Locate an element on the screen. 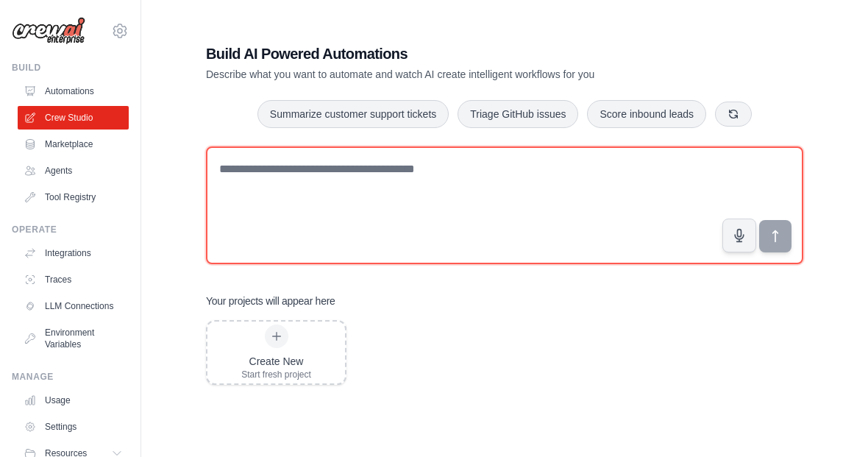 The height and width of the screenshot is (457, 868). button: Click to speak your automation idea is located at coordinates (739, 235).